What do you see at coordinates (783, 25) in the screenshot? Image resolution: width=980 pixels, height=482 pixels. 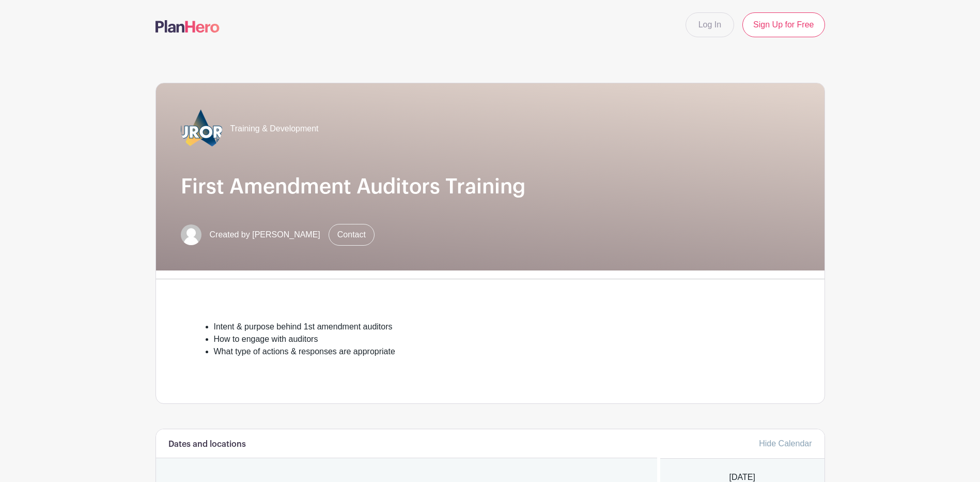 I see `a: Sign Up for Free` at bounding box center [783, 25].